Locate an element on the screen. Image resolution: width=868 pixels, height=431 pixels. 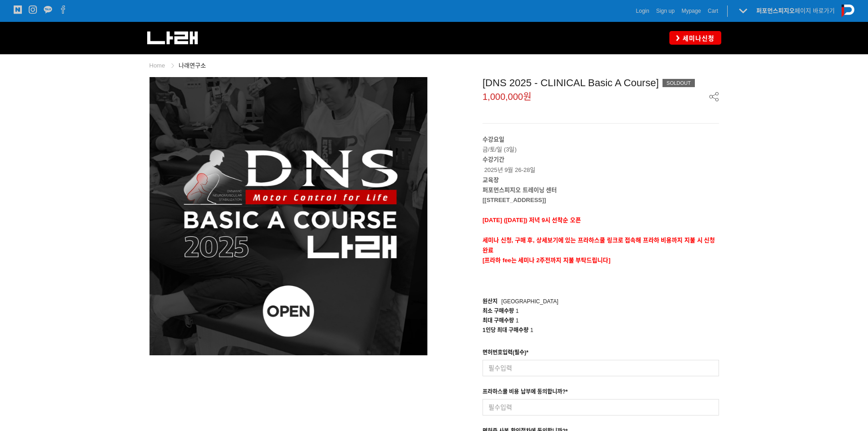
span: 세미나신청 is located at coordinates (697, 38).